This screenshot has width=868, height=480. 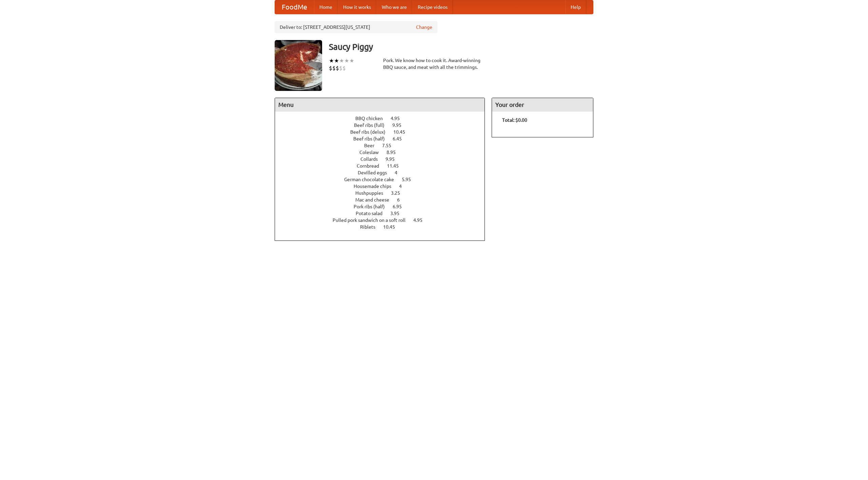 I want to click on span: Pulled pork sandwich on a soft roll, so click(x=373, y=220).